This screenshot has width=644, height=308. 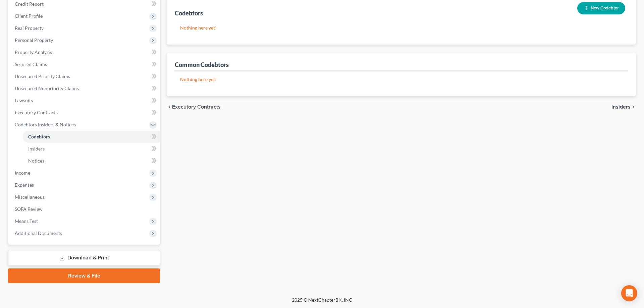 What do you see at coordinates (29, 16) in the screenshot?
I see `span: Client Profile` at bounding box center [29, 16].